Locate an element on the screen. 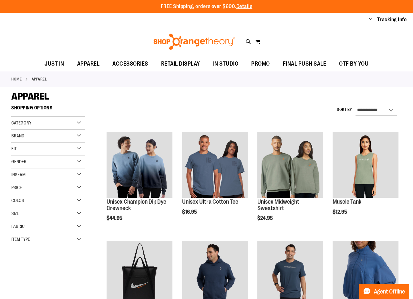 This screenshot has width=413, height=299. p: FREE Shipping, orders over $600. is located at coordinates (207, 6).